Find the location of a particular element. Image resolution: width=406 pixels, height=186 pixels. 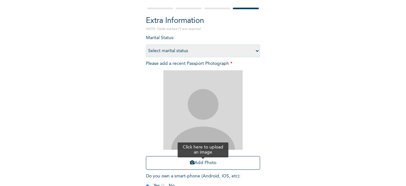

img: Crop is located at coordinates (203, 110).